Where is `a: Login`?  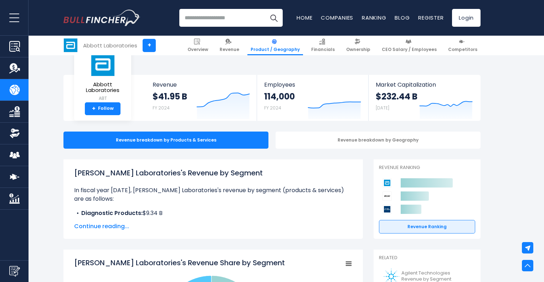 a: Login is located at coordinates (467, 18).